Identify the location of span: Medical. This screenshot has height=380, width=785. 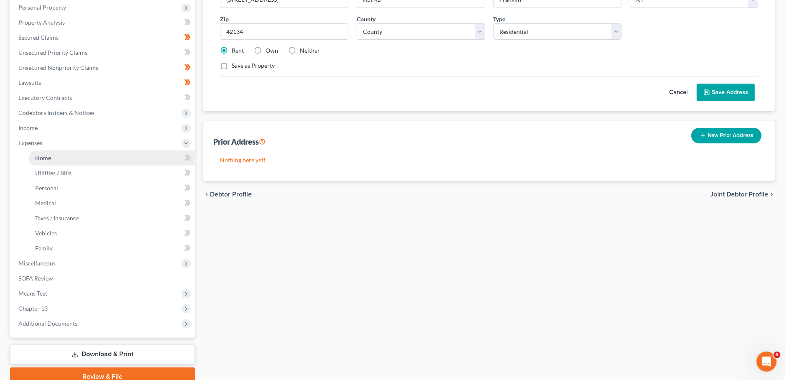
(46, 203).